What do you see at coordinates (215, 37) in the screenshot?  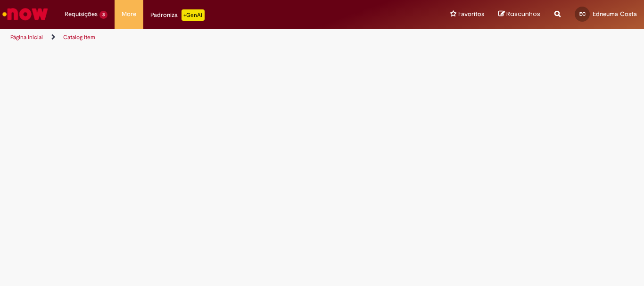 I see `ul: Trilhas de página` at bounding box center [215, 37].